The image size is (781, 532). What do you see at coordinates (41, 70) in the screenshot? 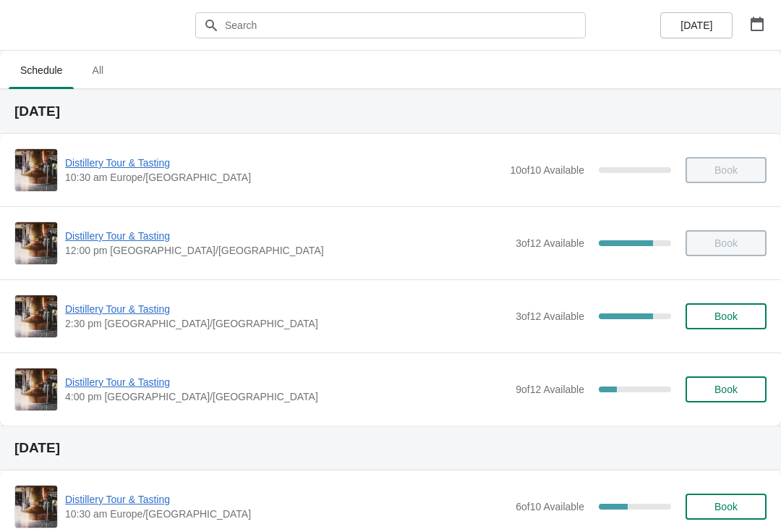
I see `span: Schedule` at bounding box center [41, 70].